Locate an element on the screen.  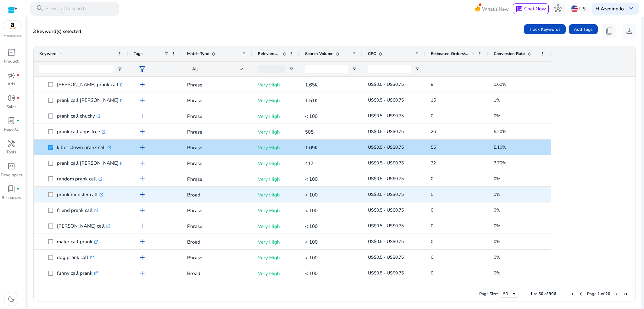
span: Estimated Orders/Month is located at coordinates (450, 54).